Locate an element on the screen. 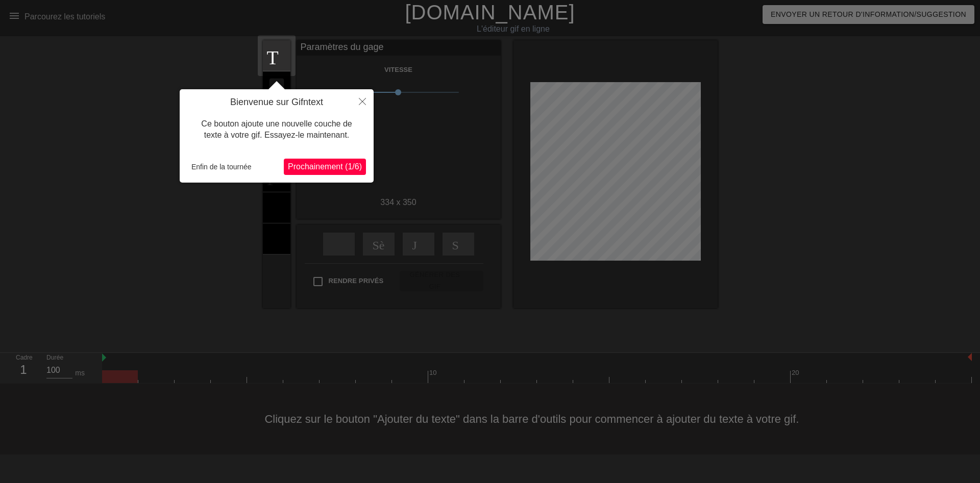  h4: Bienvenue sur Gifntext is located at coordinates (277, 102).